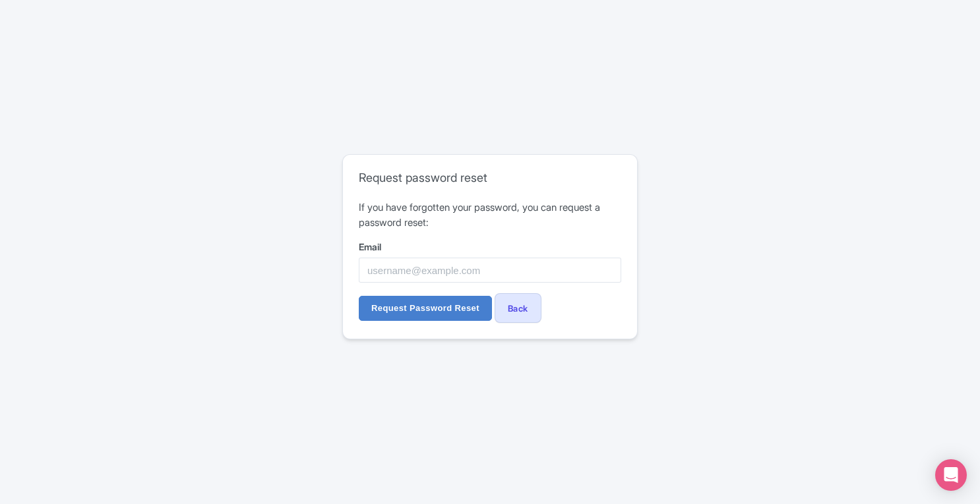  Describe the element at coordinates (426, 309) in the screenshot. I see `input: Request Password Reset` at that location.